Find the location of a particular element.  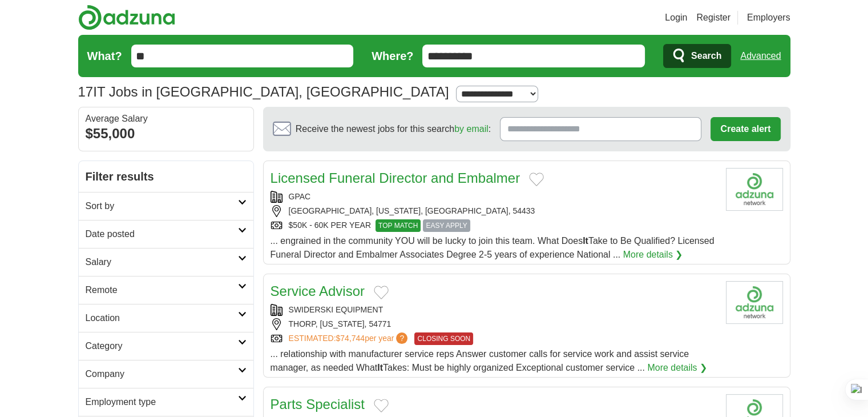

h2: Sort by is located at coordinates (161, 206).